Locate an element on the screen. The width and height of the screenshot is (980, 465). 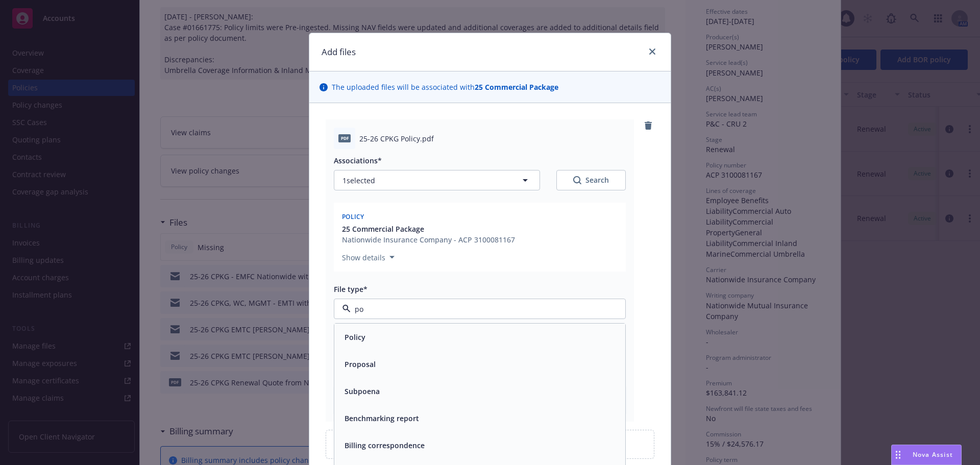
div: Drag to move is located at coordinates (898, 455).